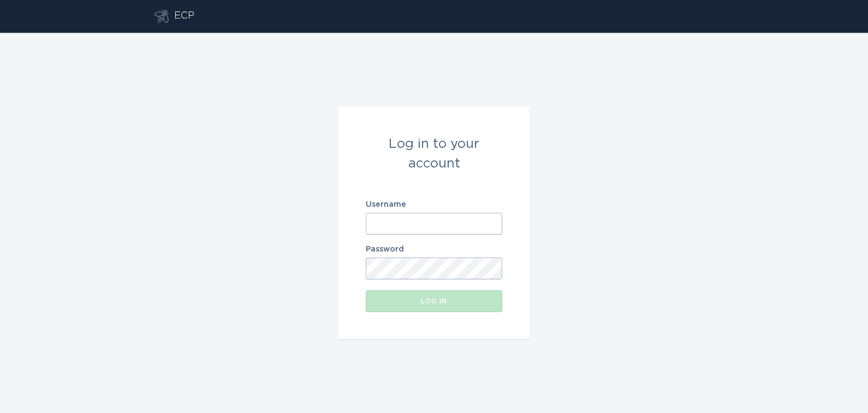 The height and width of the screenshot is (413, 868). I want to click on button: Go to dashboard, so click(162, 16).